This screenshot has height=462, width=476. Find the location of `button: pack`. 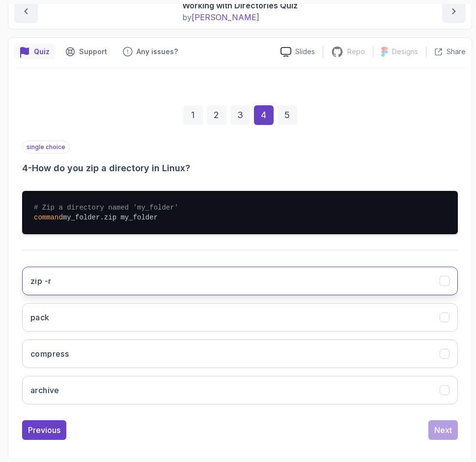

button: pack is located at coordinates (240, 317).